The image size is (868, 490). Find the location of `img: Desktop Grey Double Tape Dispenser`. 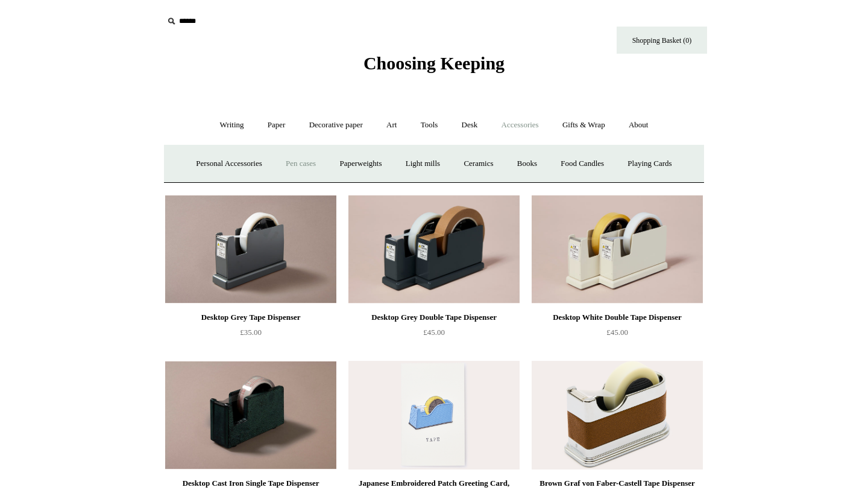

img: Desktop Grey Double Tape Dispenser is located at coordinates (434, 250).